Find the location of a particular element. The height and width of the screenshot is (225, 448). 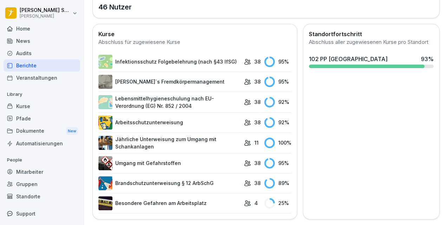

a: Audits is located at coordinates (42, 53).